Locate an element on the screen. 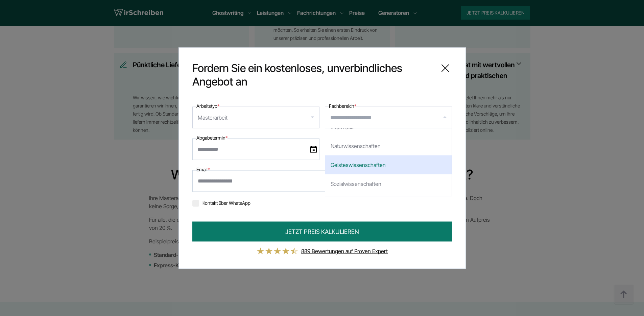 The width and height of the screenshot is (644, 316). label: Arbeitstyp is located at coordinates (208, 106).